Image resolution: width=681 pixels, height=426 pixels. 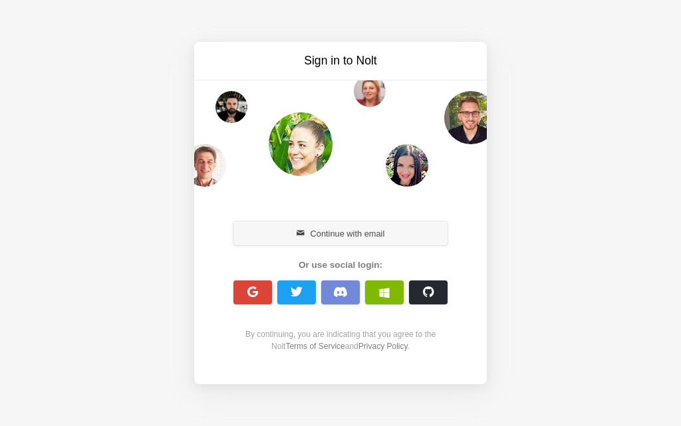 I want to click on button: Continue with email, so click(x=341, y=233).